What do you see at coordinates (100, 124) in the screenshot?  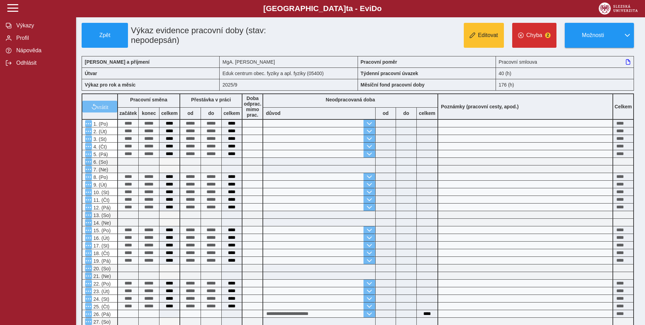 I see `span: 1. (Po)` at bounding box center [100, 124].